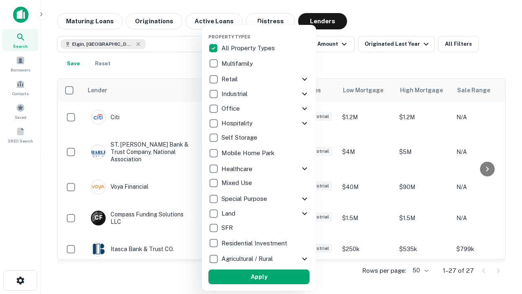 This screenshot has width=522, height=294. Describe the element at coordinates (259, 277) in the screenshot. I see `button: Apply` at that location.